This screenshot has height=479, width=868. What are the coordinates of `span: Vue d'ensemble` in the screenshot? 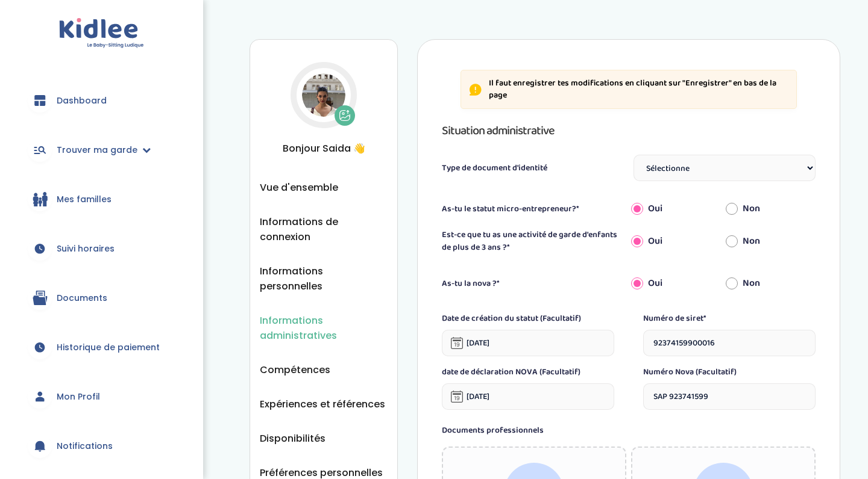 It's located at (299, 187).